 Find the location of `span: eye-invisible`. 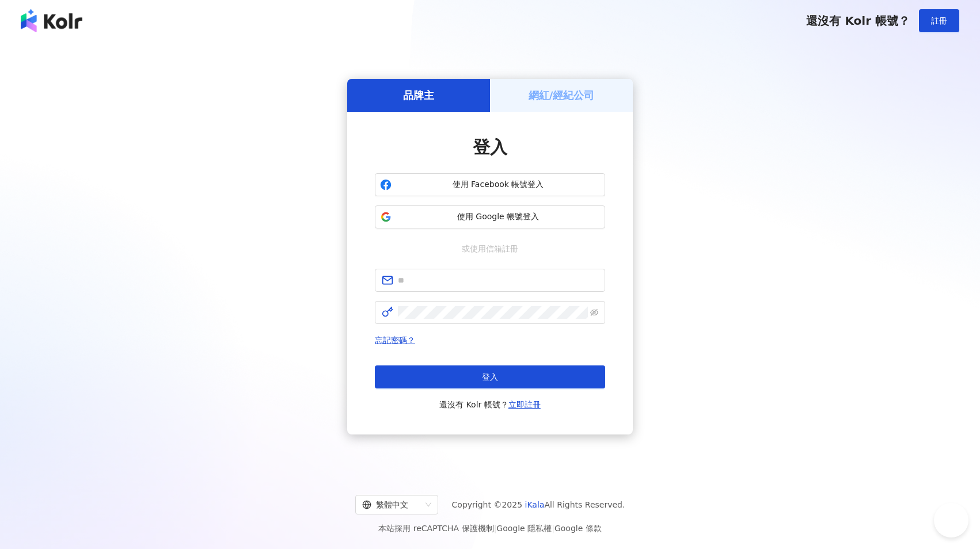

span: eye-invisible is located at coordinates (594, 312).